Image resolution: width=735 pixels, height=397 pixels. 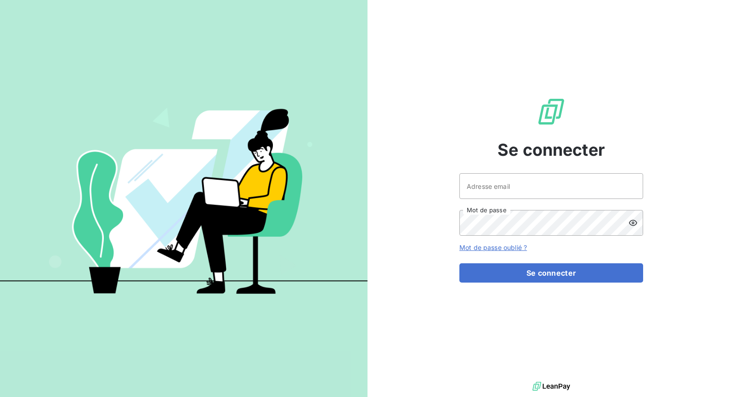 What do you see at coordinates (551, 386) in the screenshot?
I see `img: logo` at bounding box center [551, 386].